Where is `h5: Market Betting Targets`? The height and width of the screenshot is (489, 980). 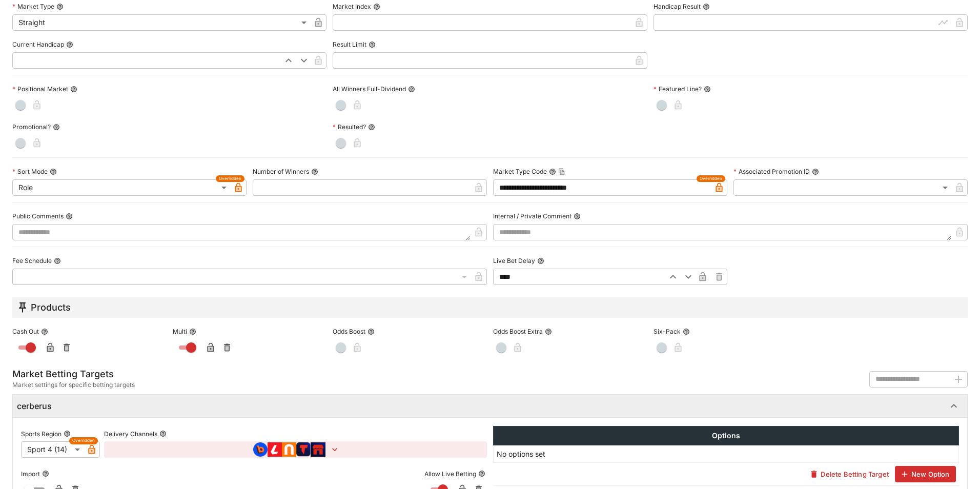
h5: Market Betting Targets is located at coordinates (74, 374).